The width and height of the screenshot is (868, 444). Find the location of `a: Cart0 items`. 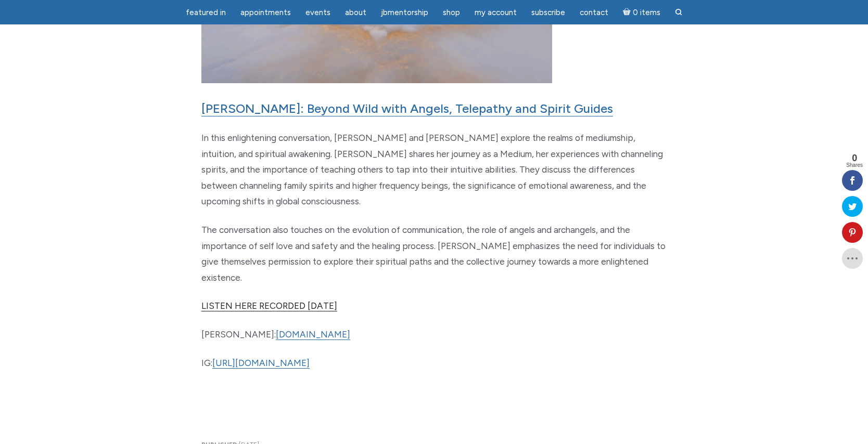

a: Cart0 items is located at coordinates (641, 12).